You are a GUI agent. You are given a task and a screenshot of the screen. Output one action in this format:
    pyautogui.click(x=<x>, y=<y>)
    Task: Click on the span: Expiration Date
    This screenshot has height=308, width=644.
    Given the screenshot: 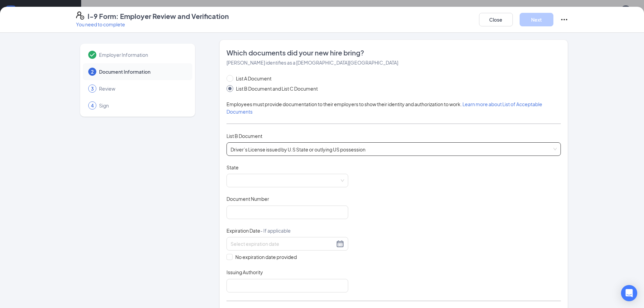 What is the action you would take?
    pyautogui.click(x=258, y=231)
    